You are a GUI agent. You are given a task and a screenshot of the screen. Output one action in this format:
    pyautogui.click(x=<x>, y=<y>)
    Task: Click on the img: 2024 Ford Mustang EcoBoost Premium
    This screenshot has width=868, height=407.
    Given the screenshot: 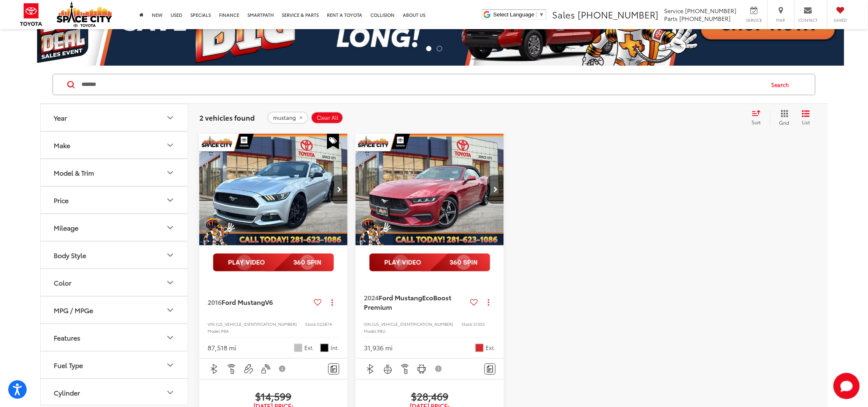 What is the action you would take?
    pyautogui.click(x=430, y=190)
    